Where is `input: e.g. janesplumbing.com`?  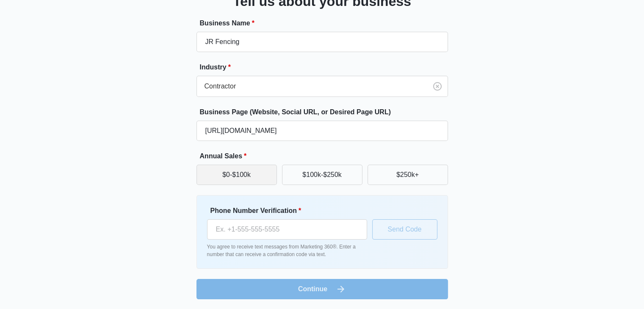 input: e.g. janesplumbing.com is located at coordinates (322, 131).